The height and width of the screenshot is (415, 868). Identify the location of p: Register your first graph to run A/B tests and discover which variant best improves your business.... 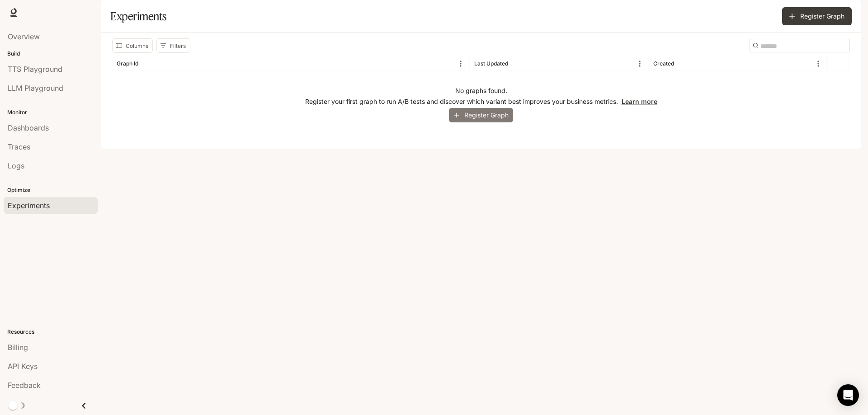
(481, 102).